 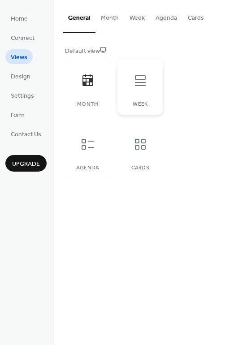 I want to click on div: Default view, so click(x=151, y=51).